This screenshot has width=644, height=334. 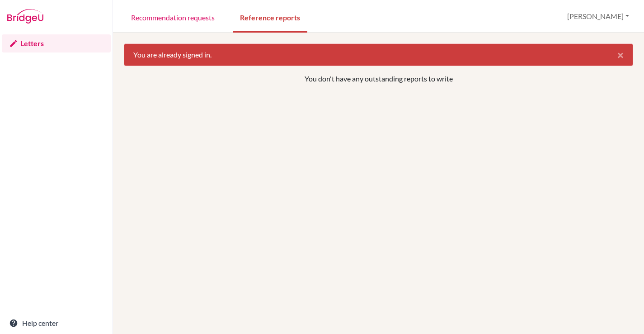 I want to click on a: Help center, so click(x=56, y=323).